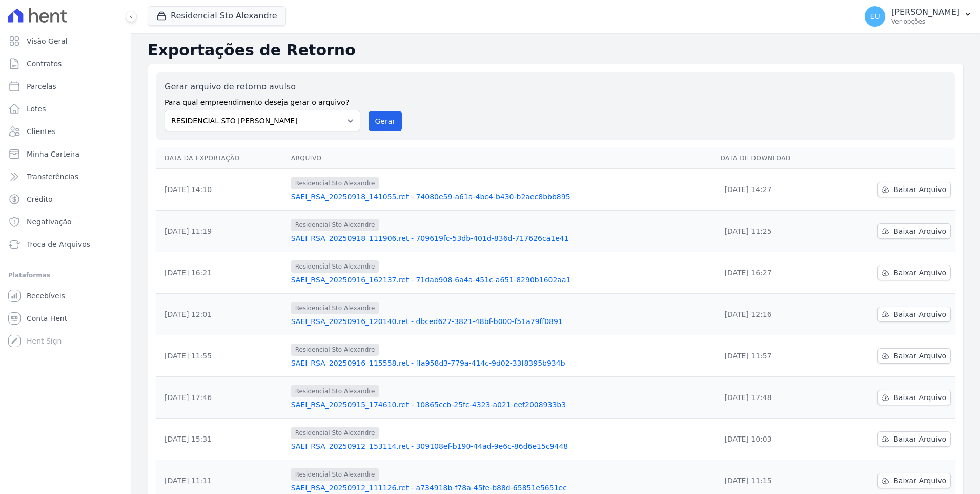 The image size is (980, 494). What do you see at coordinates (58, 244) in the screenshot?
I see `span: Troca de Arquivos` at bounding box center [58, 244].